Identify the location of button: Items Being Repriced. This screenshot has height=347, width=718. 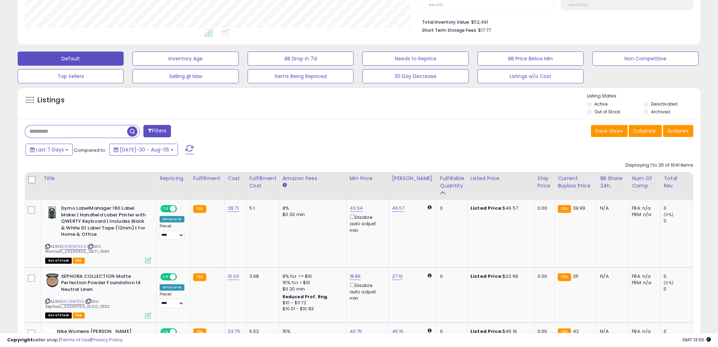
(301, 76).